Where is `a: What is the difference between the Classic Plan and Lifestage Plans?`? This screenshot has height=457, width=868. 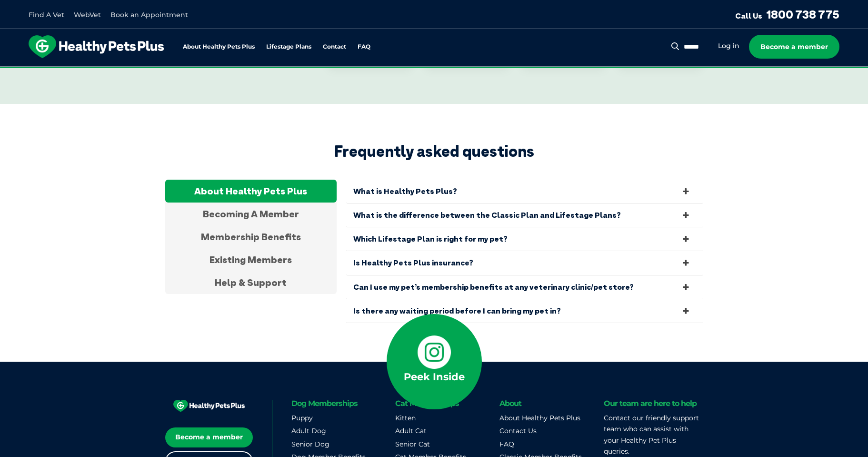
a: What is the difference between the Classic Plan and Lifestage Plans? is located at coordinates (525, 215).